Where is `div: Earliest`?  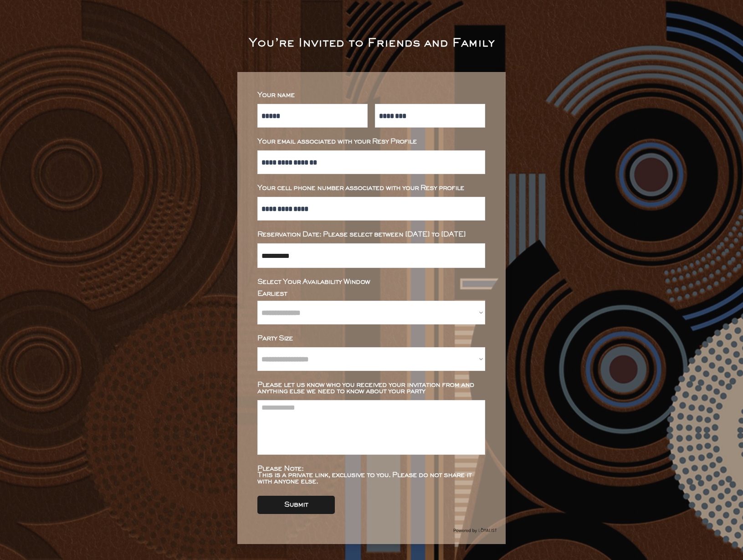
div: Earliest is located at coordinates (372, 294).